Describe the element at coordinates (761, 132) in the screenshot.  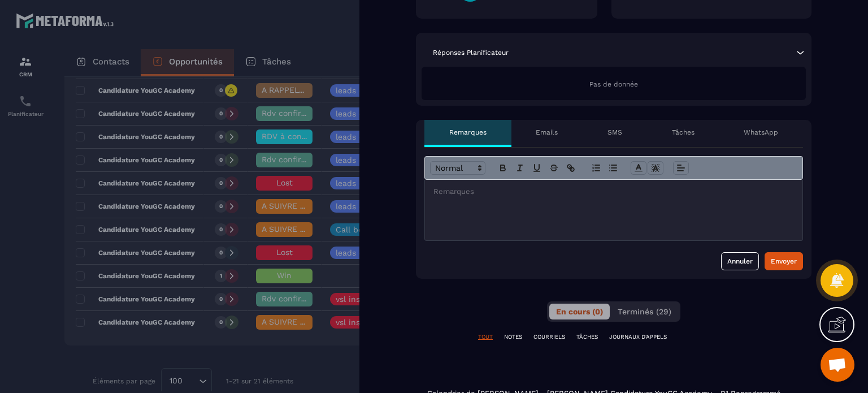
I see `p: WhatsApp` at that location.